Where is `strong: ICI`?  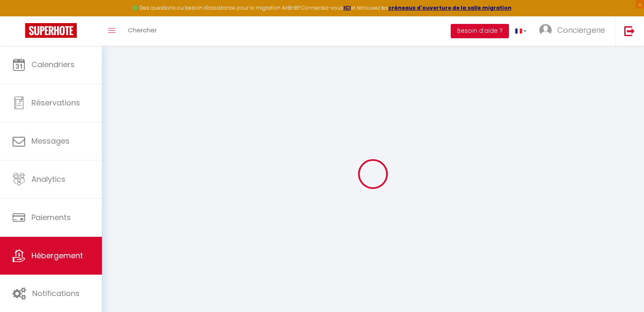
strong: ICI is located at coordinates (347, 8).